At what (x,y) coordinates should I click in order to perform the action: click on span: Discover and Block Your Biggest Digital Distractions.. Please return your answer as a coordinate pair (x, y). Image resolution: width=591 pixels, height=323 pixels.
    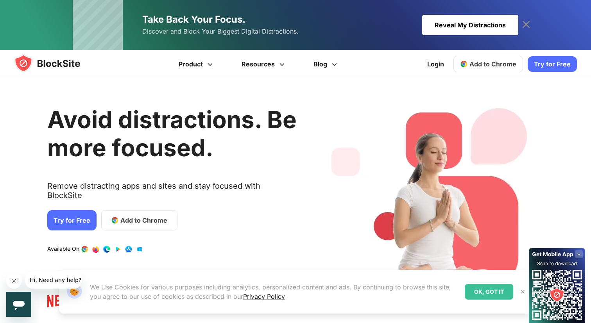
    Looking at the image, I should click on (220, 31).